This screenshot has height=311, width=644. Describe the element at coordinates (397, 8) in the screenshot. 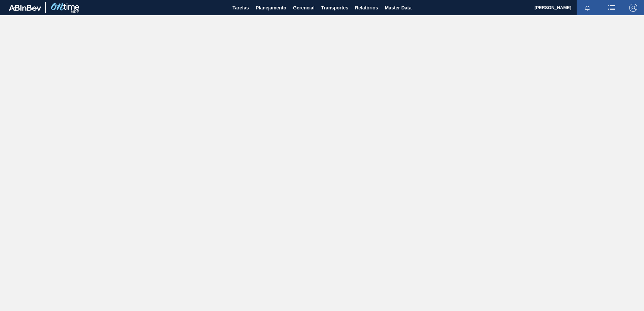

I see `span: Master Data` at that location.